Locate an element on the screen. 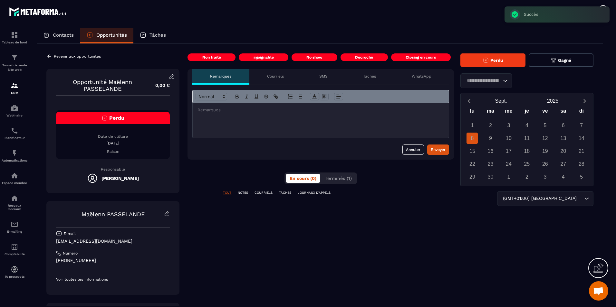 Image resolution: width=616 pixels, height=307 pixels. a: emailemailE-mailing is located at coordinates (14, 227).